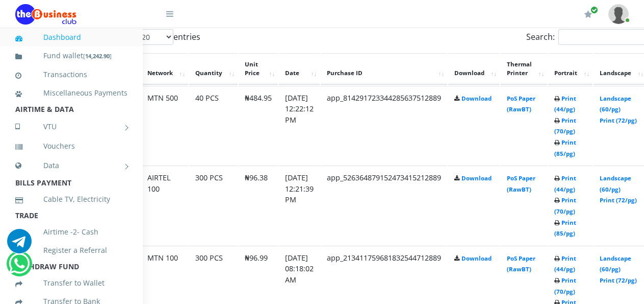 The width and height of the screenshot is (644, 304). Describe the element at coordinates (384, 205) in the screenshot. I see `td: app_526364879152473415212889` at that location.